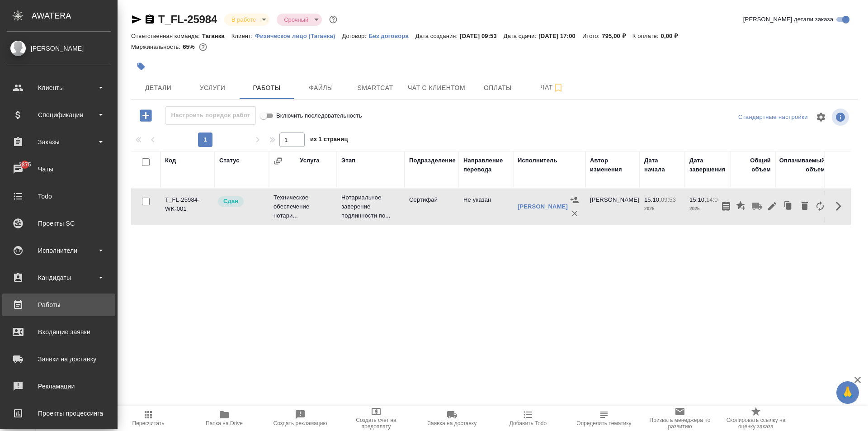 This screenshot has height=431, width=868. Describe the element at coordinates (59, 414) in the screenshot. I see `div: Проекты процессинга` at that location.